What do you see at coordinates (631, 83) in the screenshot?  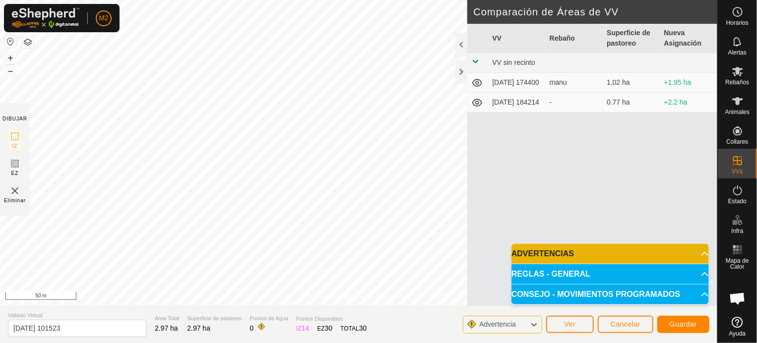 I see `td: 1.02 ha` at bounding box center [631, 83].